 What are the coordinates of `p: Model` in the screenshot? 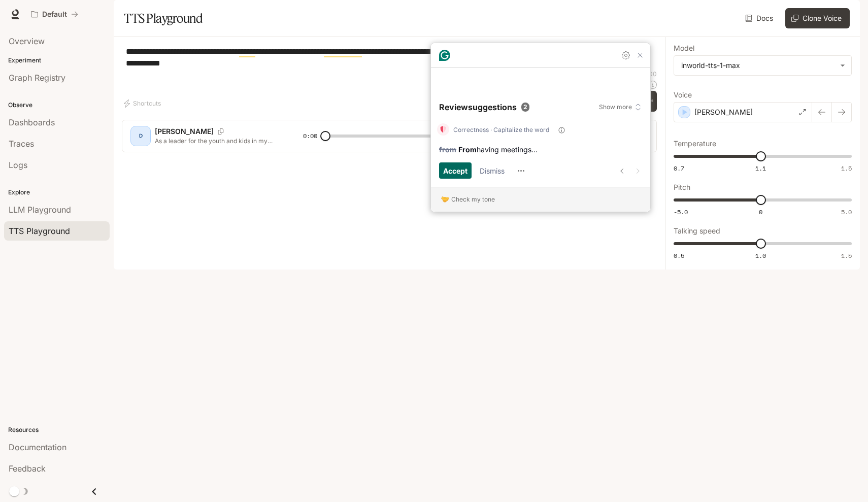 It's located at (684, 48).